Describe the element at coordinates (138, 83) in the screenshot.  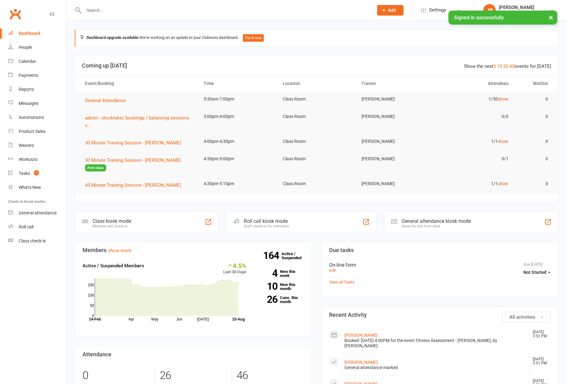
I see `th: Event/Booking` at that location.